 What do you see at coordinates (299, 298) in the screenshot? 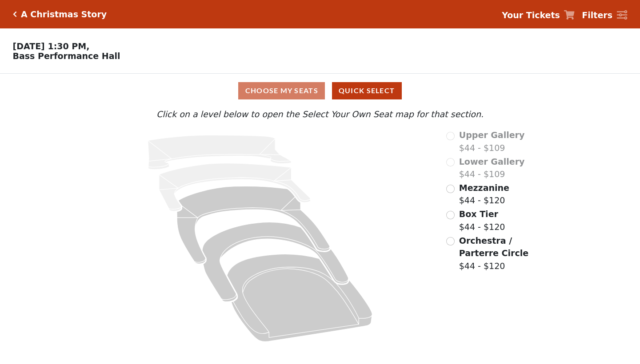
I see `path: Orchestra / Parterre Circle - Seats Available: 80` at bounding box center [299, 298].